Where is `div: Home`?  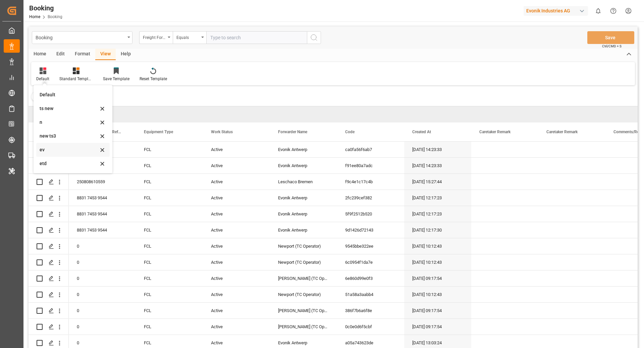
div: Home is located at coordinates (40, 54).